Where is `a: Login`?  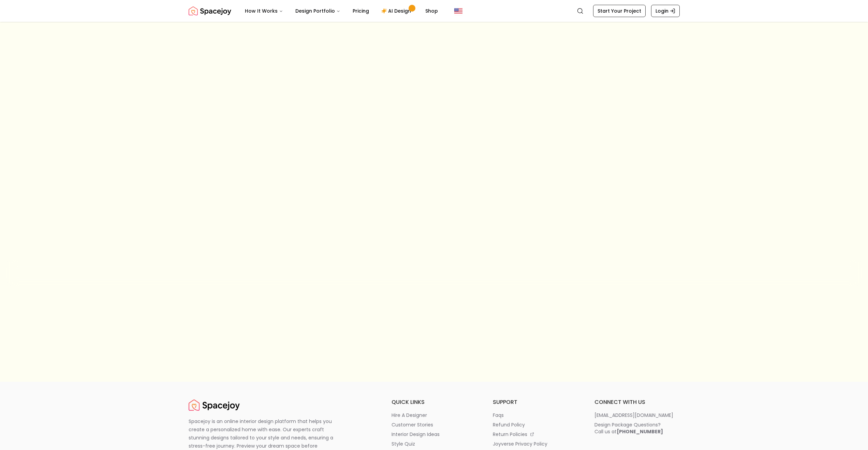 a: Login is located at coordinates (666, 11).